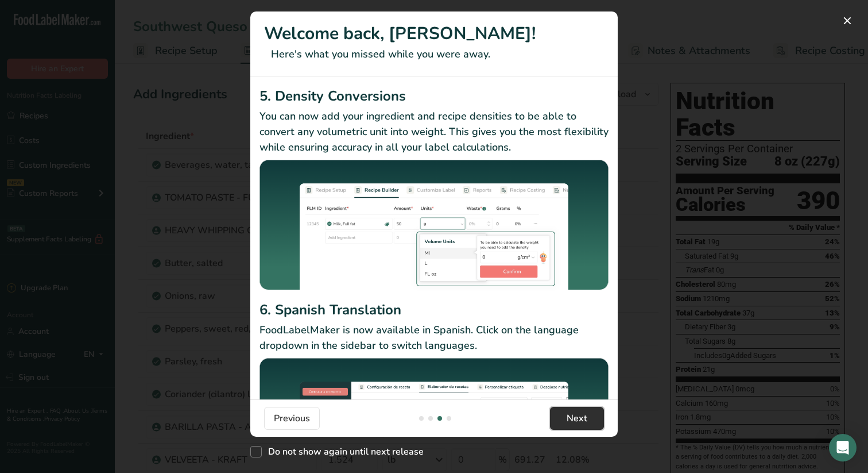  Describe the element at coordinates (843, 448) in the screenshot. I see `div: Open Intercom Messenger` at that location.